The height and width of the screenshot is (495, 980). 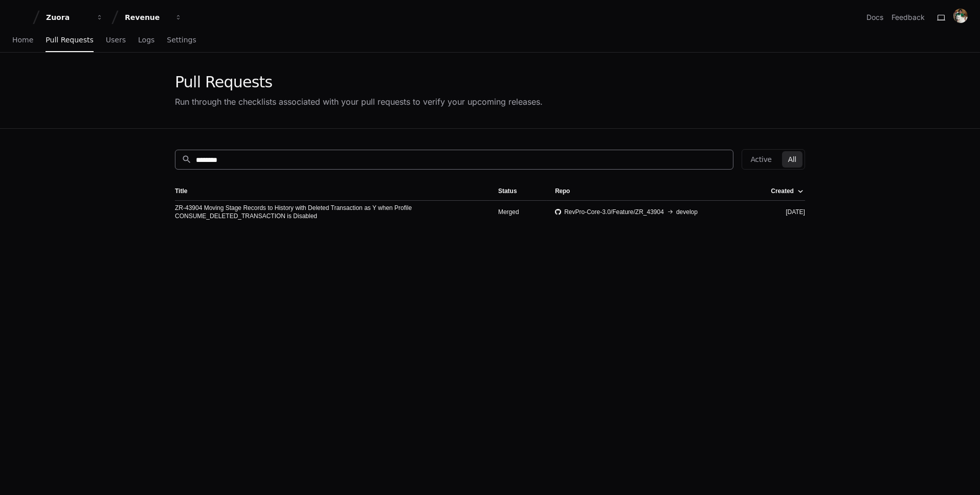 I want to click on img: ACg8ocLG_LSDOp7uAivCyQqIxj1Ef0G8caL3PxUxK52DC0_DO42UYdCW=s96-c, so click(x=961, y=16).